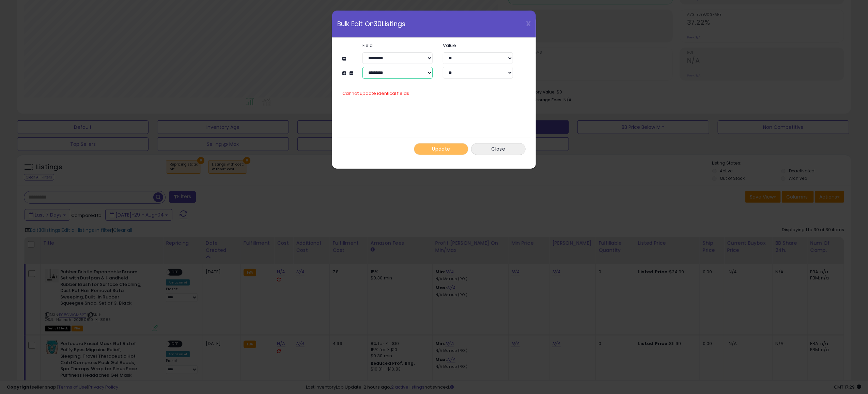 This screenshot has height=394, width=868. Describe the element at coordinates (498, 149) in the screenshot. I see `button: Close` at that location.